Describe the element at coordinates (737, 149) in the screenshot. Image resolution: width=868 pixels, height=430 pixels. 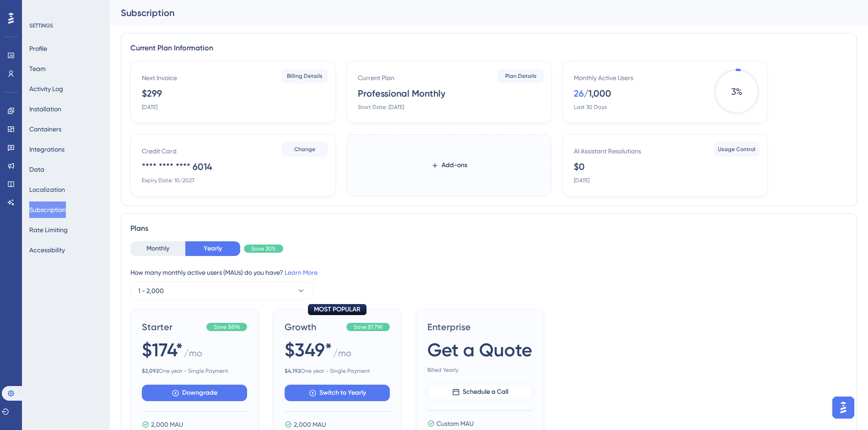
I see `button: Usage Control` at that location.